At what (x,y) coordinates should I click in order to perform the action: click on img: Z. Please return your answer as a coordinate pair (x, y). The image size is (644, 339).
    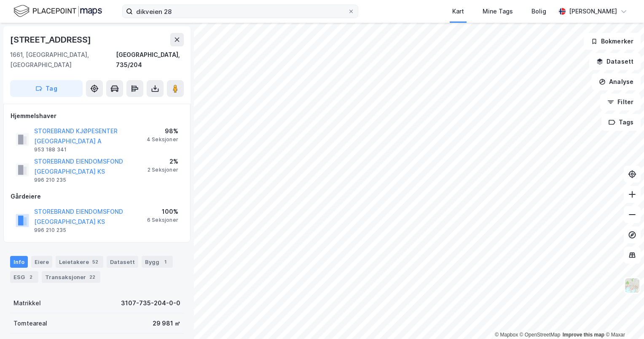
    Looking at the image, I should click on (633, 286).